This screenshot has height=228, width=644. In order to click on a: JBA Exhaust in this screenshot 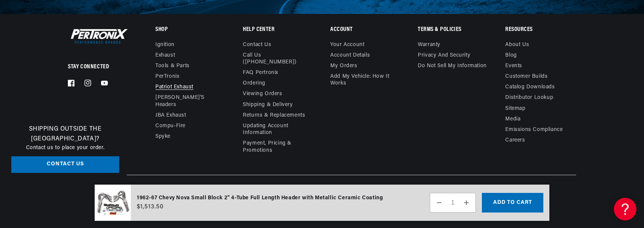, I will do `click(171, 115)`.